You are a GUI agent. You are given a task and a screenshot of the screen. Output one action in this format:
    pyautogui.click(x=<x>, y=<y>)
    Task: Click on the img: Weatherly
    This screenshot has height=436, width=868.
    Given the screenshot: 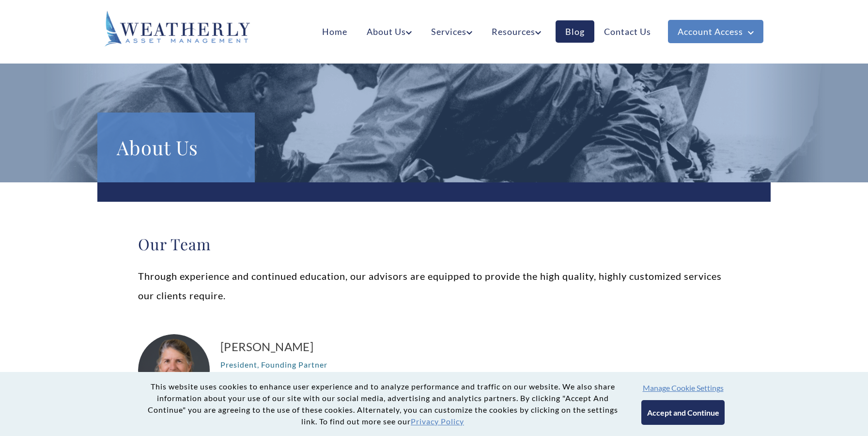 What is the action you would take?
    pyautogui.click(x=177, y=29)
    